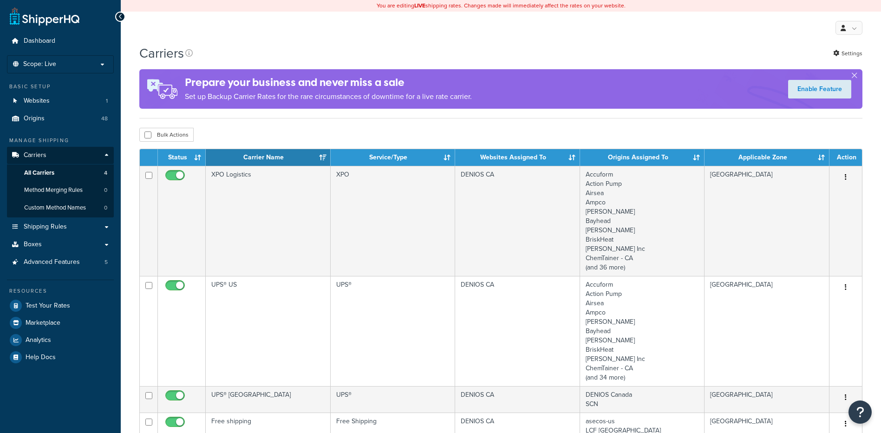 The width and height of the screenshot is (881, 433). I want to click on span: Websites, so click(37, 101).